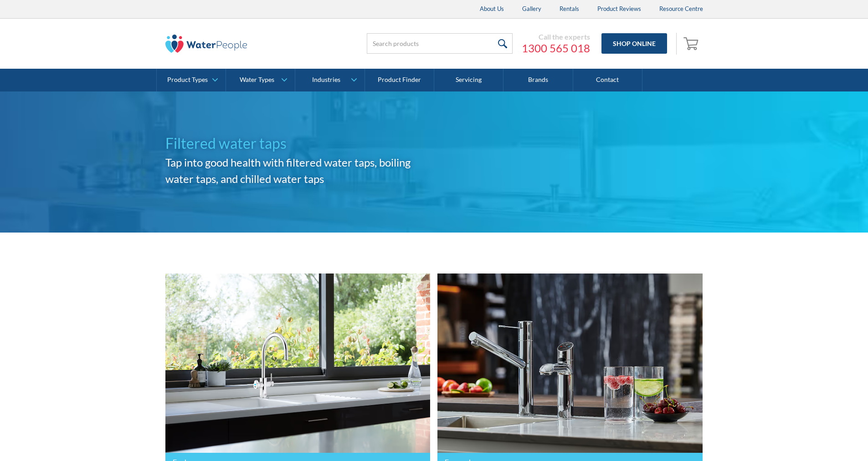 The height and width of the screenshot is (461, 868). I want to click on a: Water Types, so click(260, 80).